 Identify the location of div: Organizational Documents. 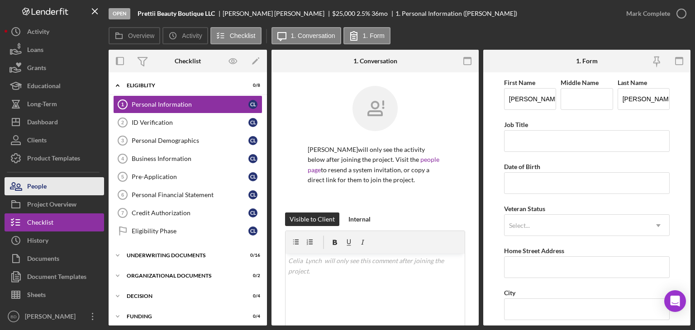
(182, 276).